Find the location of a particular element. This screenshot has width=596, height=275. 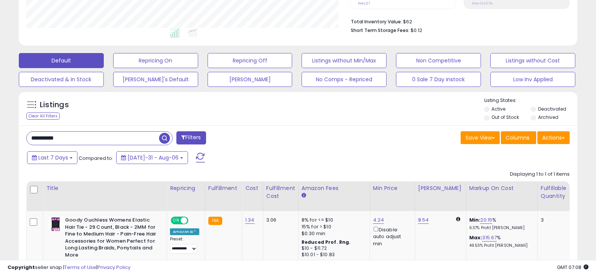

button: Actions is located at coordinates (553, 138).